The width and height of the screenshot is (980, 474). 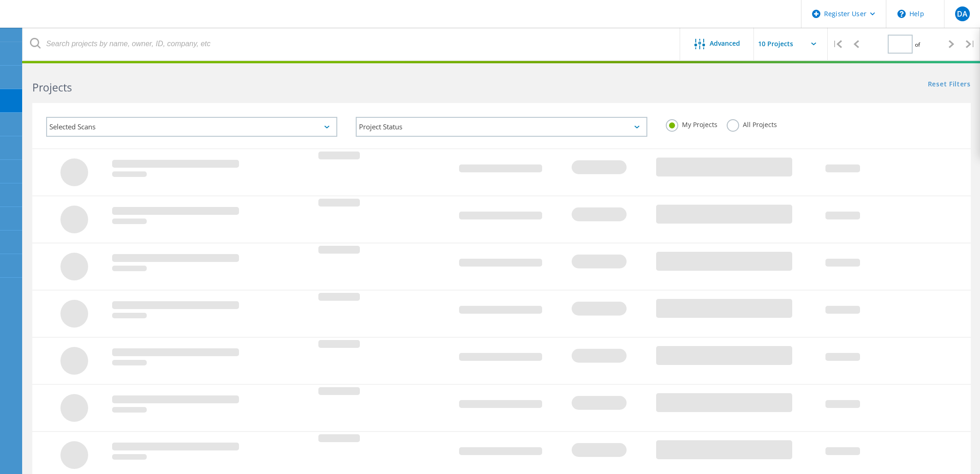 I want to click on div: Selected Scans, so click(x=192, y=126).